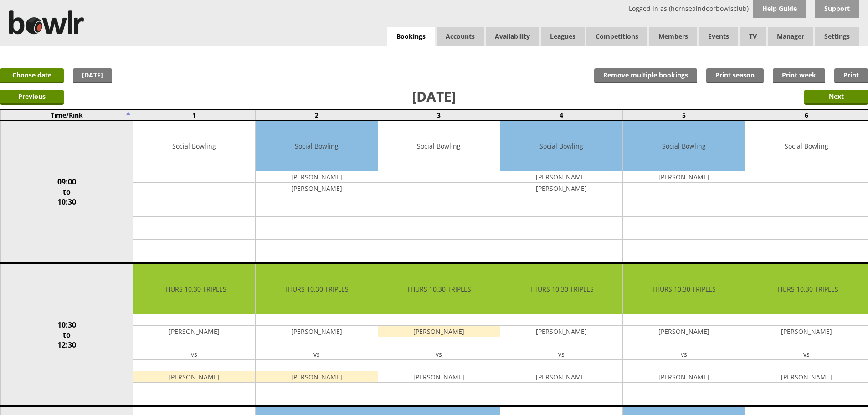 The height and width of the screenshot is (415, 868). Describe the element at coordinates (735, 76) in the screenshot. I see `a: Print season` at that location.